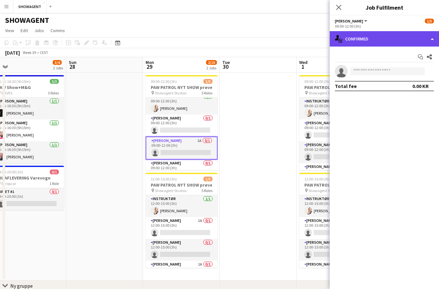 The width and height of the screenshot is (439, 289). What do you see at coordinates (303, 62) in the screenshot?
I see `span: Wed` at bounding box center [303, 62].